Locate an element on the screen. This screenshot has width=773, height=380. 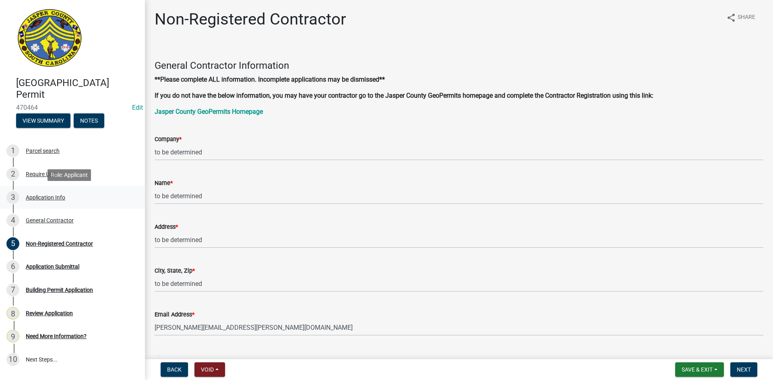
a: Edit is located at coordinates (137, 107).